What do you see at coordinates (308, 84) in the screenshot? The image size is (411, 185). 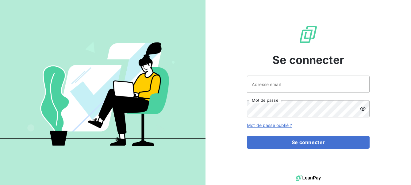 I see `input: placeholder` at bounding box center [308, 84].